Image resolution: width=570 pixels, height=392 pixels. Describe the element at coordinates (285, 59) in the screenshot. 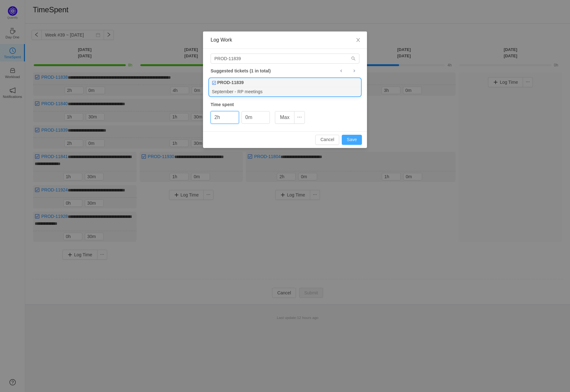

I see `input: Search` at that location.